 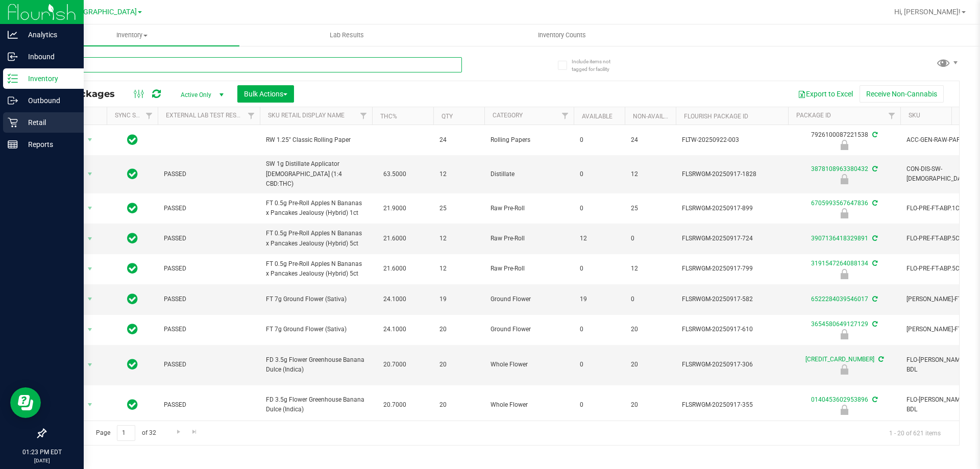 I want to click on span: Include items not tagged for facility, so click(x=597, y=65).